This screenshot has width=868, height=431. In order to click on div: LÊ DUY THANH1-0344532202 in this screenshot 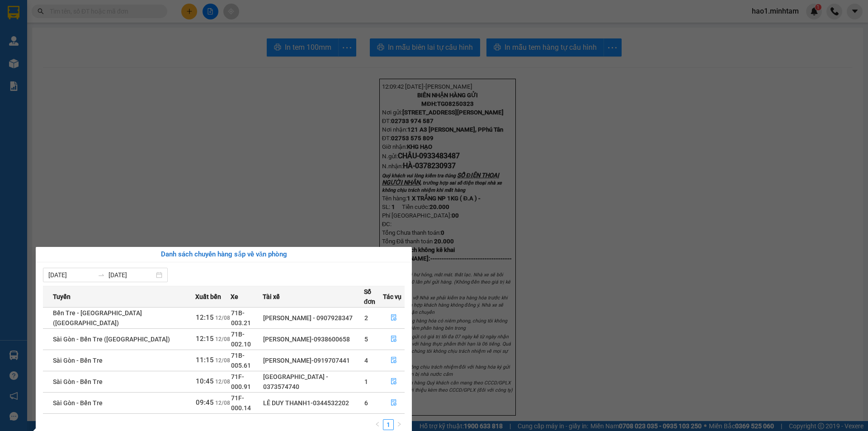, I will do `click(313, 403)`.